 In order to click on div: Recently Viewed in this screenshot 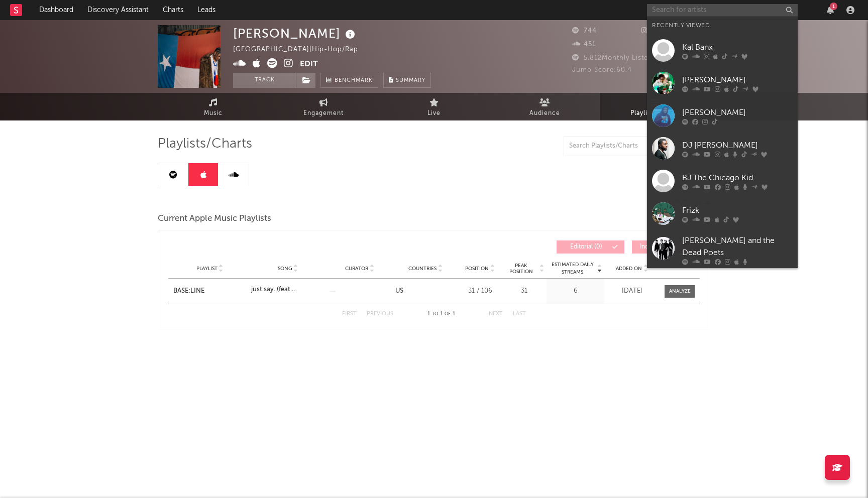, I will do `click(723, 26)`.